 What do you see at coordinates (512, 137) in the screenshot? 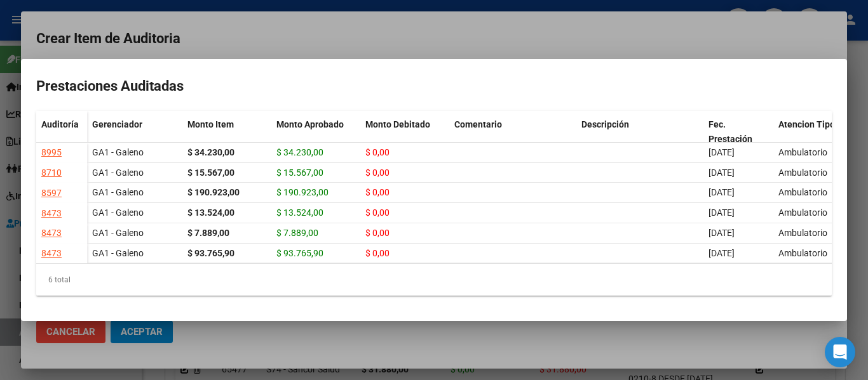
I see `datatable-header-cell: Comentario` at bounding box center [512, 137].